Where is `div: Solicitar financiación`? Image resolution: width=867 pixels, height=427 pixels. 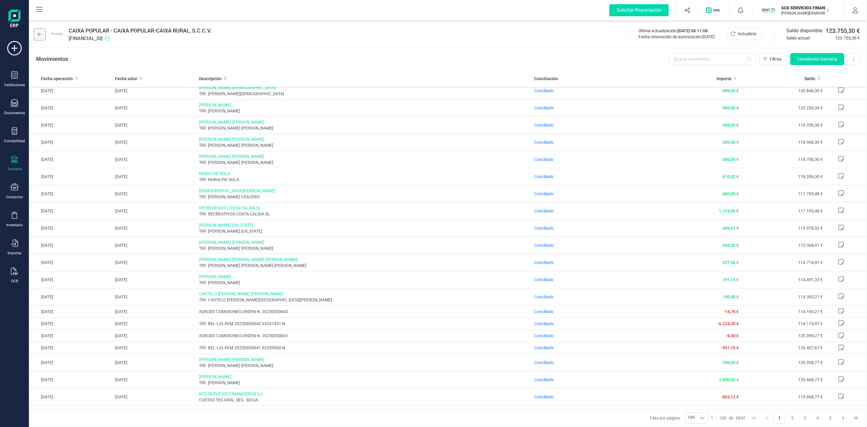 div: Solicitar financiación is located at coordinates (639, 10).